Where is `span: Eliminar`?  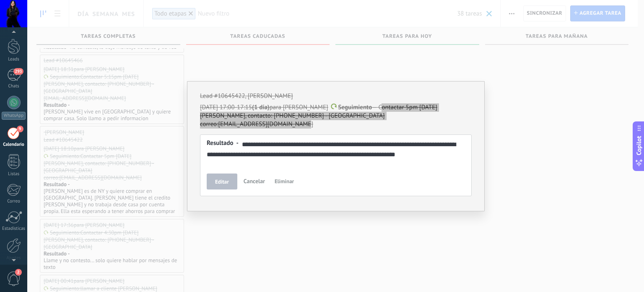 span: Eliminar is located at coordinates (284, 181).